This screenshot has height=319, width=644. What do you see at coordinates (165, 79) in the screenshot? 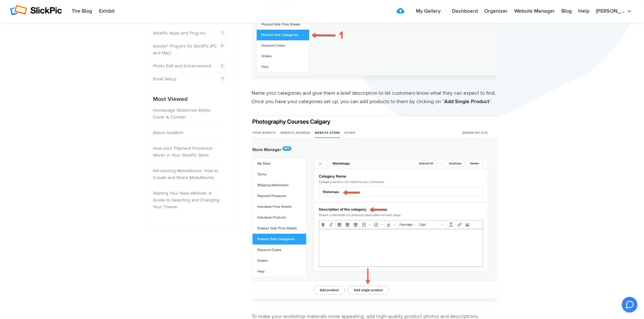
I see `a: Email Setup` at bounding box center [165, 79].